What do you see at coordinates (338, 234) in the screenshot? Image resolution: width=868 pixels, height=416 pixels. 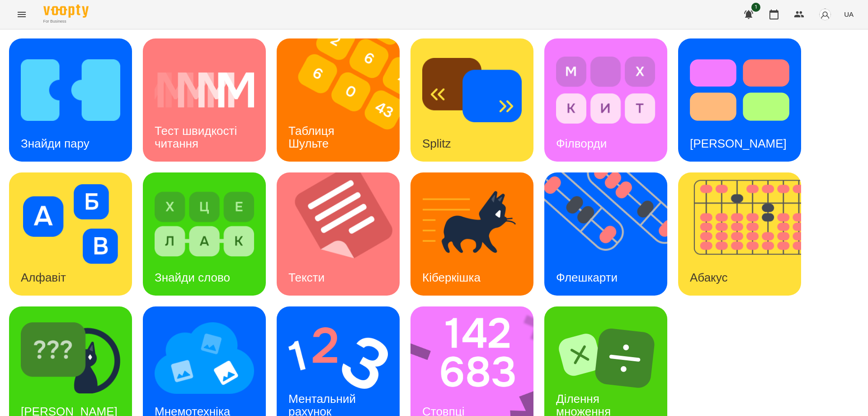 I see `a: ТекстиТексти` at bounding box center [338, 234].